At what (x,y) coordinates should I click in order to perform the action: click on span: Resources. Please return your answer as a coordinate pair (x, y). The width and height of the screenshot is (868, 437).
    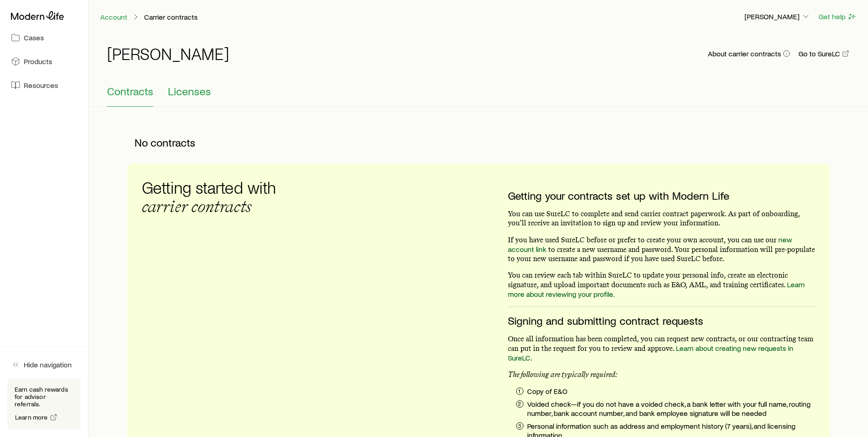
    Looking at the image, I should click on (41, 85).